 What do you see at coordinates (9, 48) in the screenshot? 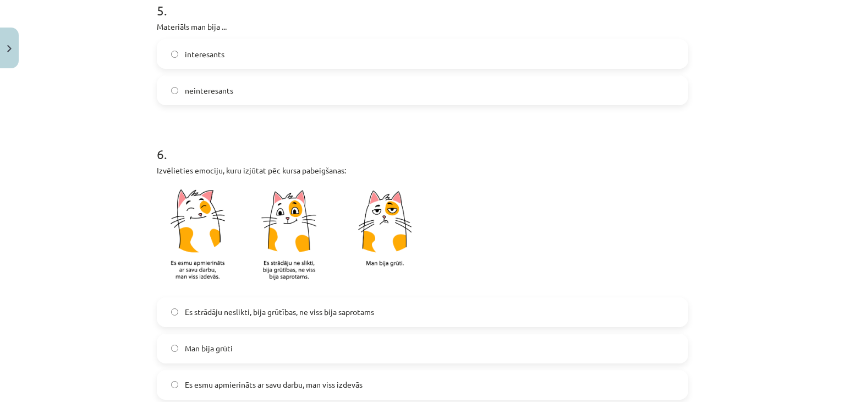
I see `img: icon-close-lesson-0947bae3869378f0d4975bcd49f059093ad1ed9edebbc8119c70593378902aed.svg` at bounding box center [9, 48].